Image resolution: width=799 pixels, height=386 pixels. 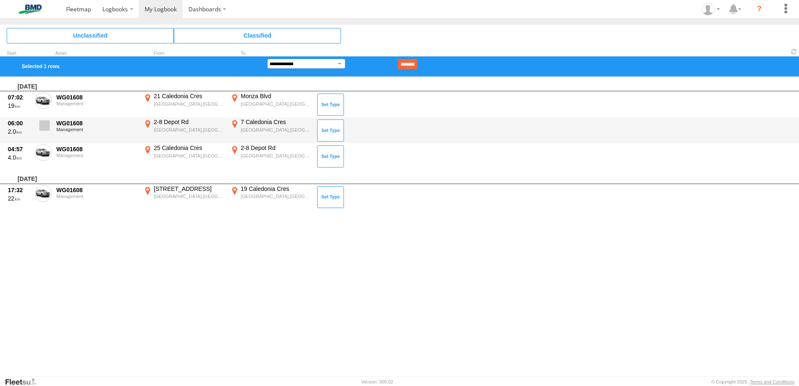 What do you see at coordinates (19, 190) in the screenshot?
I see `div: 17:32` at bounding box center [19, 190].